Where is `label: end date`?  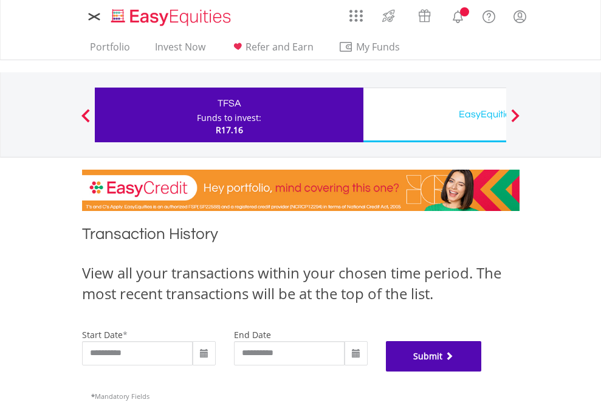
label: end date is located at coordinates (252, 334).